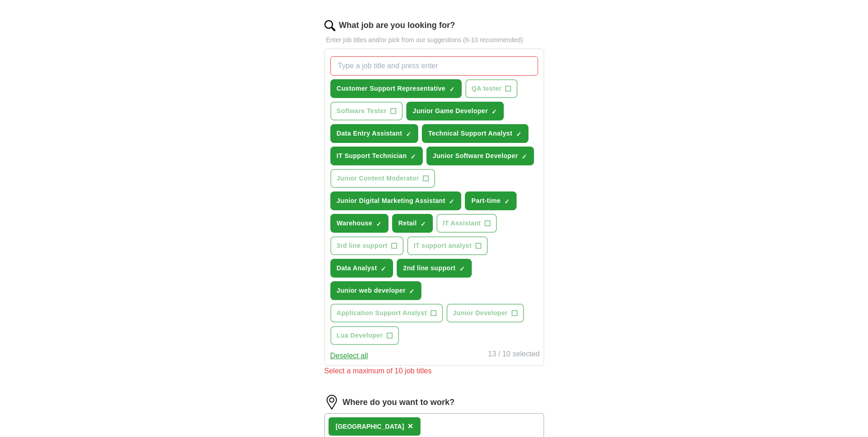 The image size is (868, 437). Describe the element at coordinates (396, 201) in the screenshot. I see `button: Junior Digital Marketing Assistant✓` at that location.